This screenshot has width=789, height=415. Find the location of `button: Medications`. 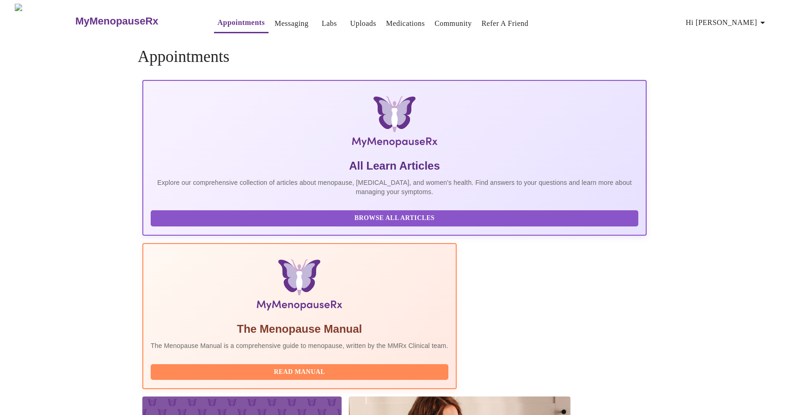

button: Medications is located at coordinates (406, 24).